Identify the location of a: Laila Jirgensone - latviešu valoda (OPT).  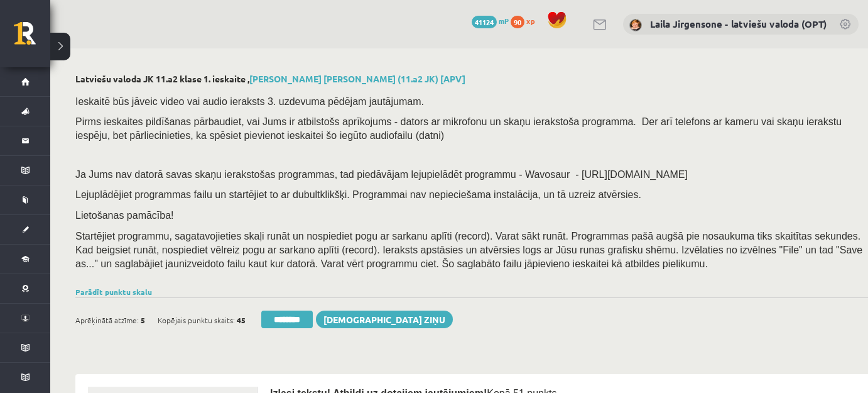
(738, 24).